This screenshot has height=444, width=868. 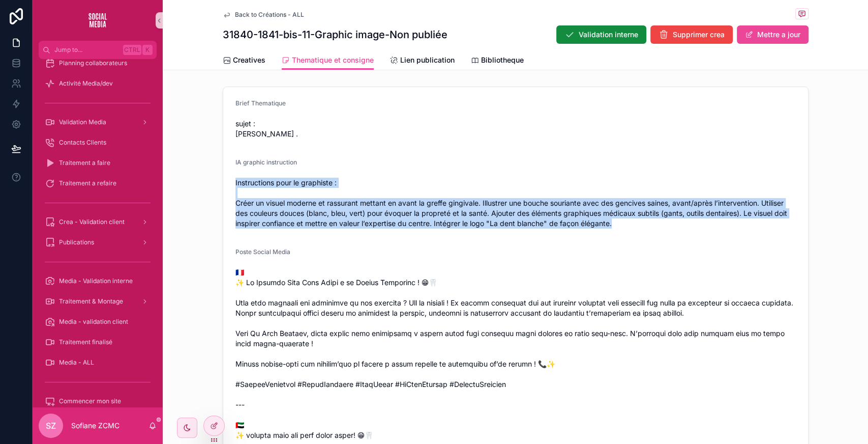 What do you see at coordinates (333, 60) in the screenshot?
I see `span: Thematique et consigne` at bounding box center [333, 60].